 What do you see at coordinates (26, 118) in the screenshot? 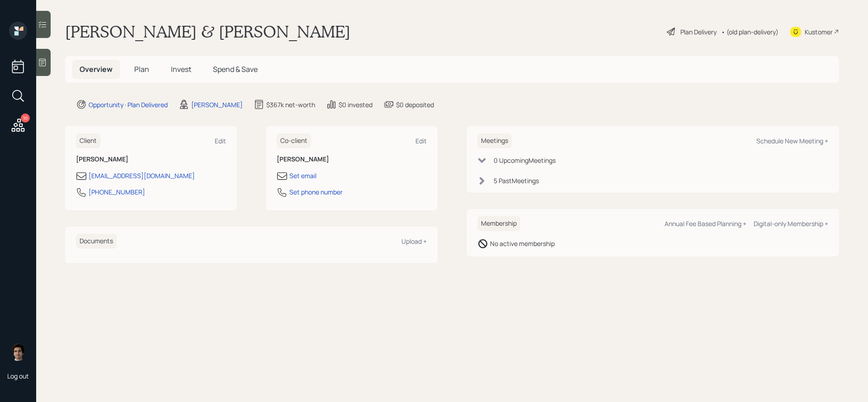
I see `div: 10` at bounding box center [26, 118].